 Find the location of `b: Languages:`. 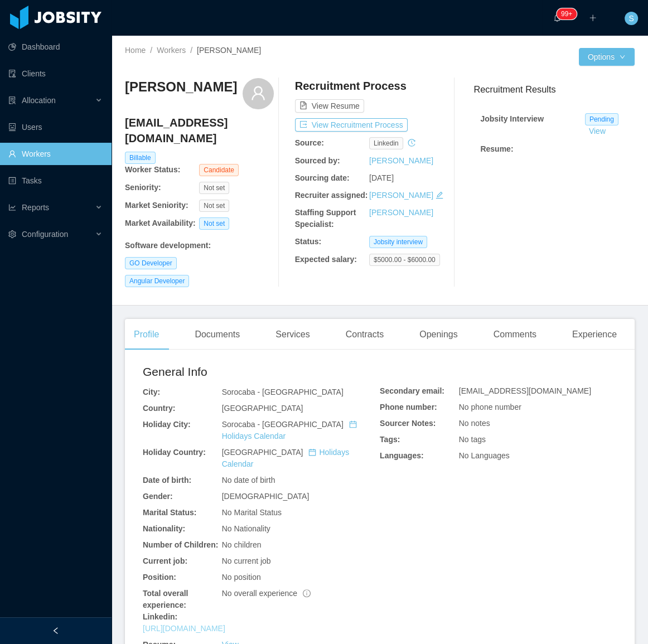

b: Languages: is located at coordinates (401, 455).